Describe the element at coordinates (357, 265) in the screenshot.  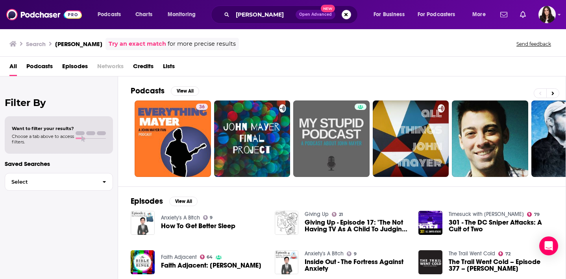
I see `span: Inside Out - The Fortress Against Anxiety` at that location.